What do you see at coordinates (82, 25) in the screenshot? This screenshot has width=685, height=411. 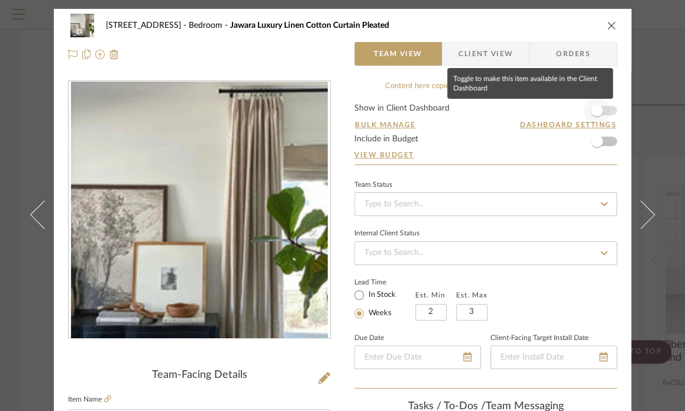 I see `img: 64736f77-b28c-4a8e-957c-4462c3384302_48x40.jpg` at bounding box center [82, 25].